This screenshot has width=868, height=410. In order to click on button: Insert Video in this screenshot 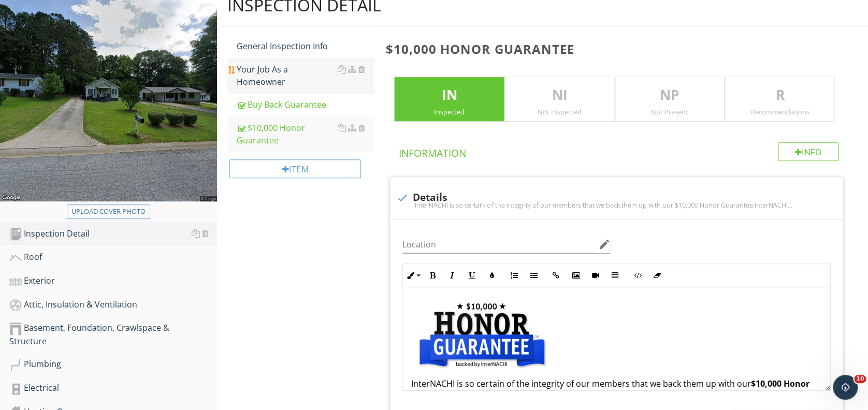, I will do `click(595, 276)`.